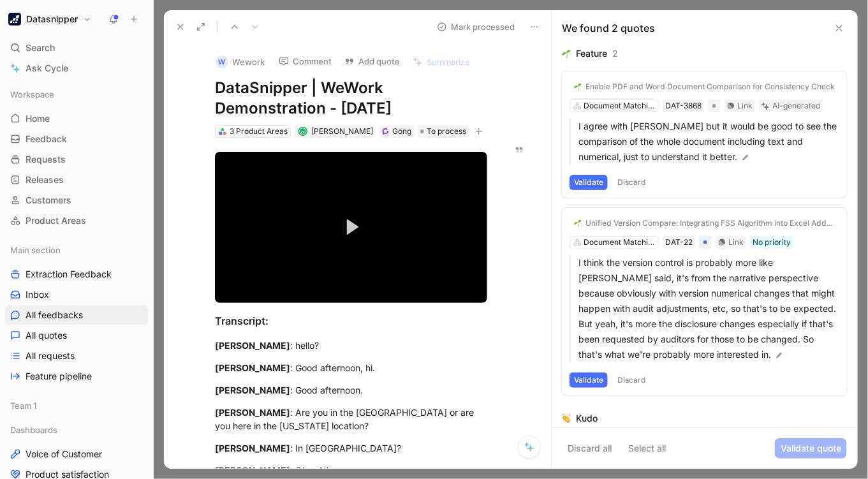 This screenshot has height=479, width=868. Describe the element at coordinates (77, 48) in the screenshot. I see `div: Search` at that location.